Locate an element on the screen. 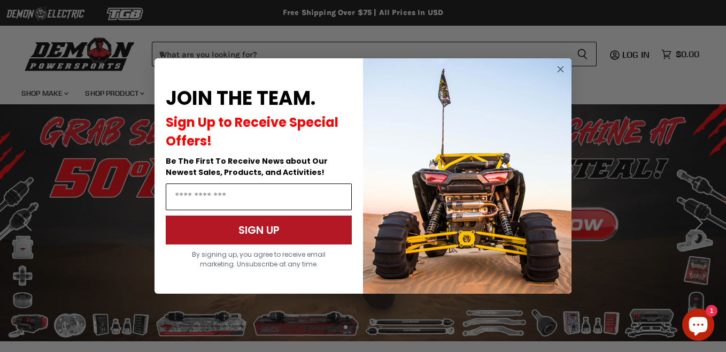 This screenshot has width=726, height=352. inbox-online-store-chat: Shopify online store chat is located at coordinates (699, 326).